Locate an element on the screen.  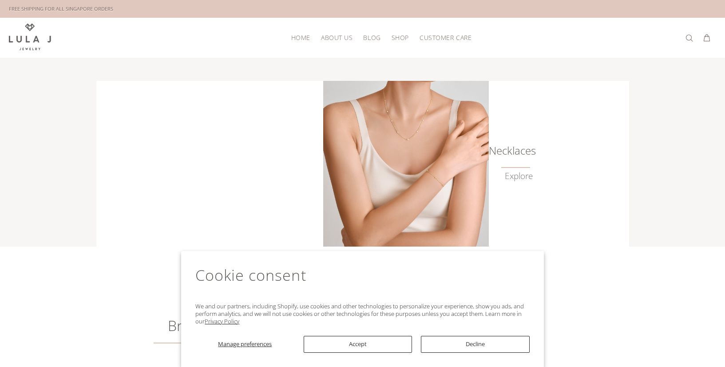
span: Blog is located at coordinates (372, 37).